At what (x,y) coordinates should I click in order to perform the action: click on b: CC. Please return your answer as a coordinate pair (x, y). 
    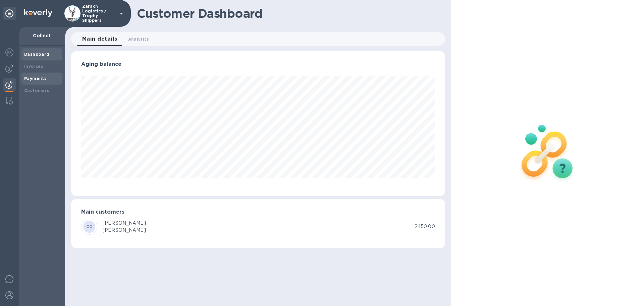
    Looking at the image, I should click on (89, 226).